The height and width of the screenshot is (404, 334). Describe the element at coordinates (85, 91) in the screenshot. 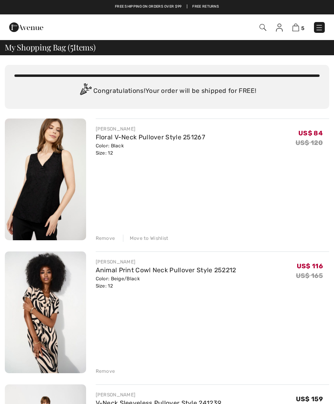

I see `img: Congratulation2.svg` at that location.